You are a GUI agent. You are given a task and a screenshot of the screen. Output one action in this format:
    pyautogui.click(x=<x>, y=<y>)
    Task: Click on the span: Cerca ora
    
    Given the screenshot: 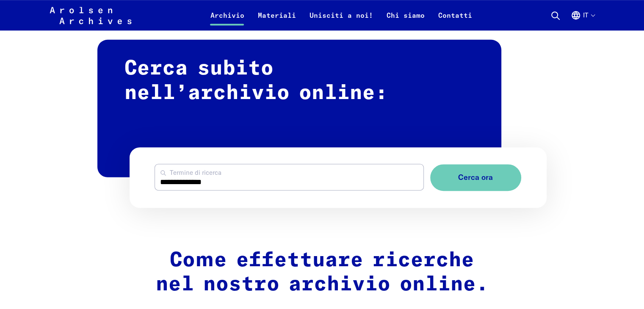 What is the action you would take?
    pyautogui.click(x=475, y=177)
    